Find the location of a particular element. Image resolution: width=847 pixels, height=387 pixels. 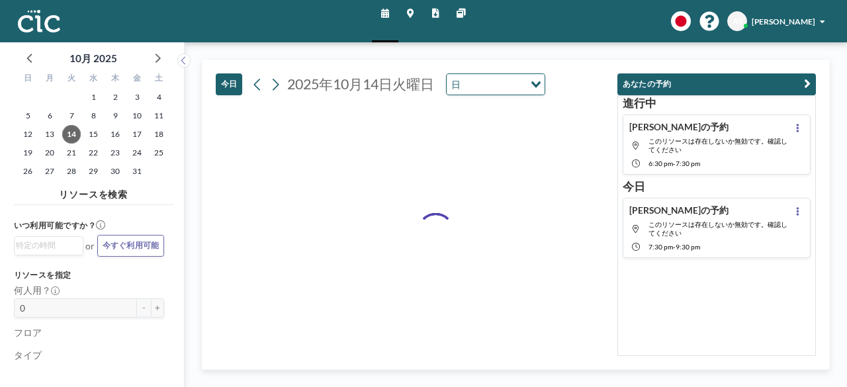

h3: リソースを指定 is located at coordinates (89, 275).